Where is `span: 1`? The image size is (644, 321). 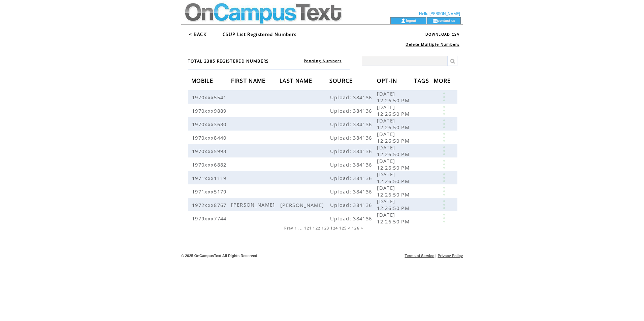 span: 1 is located at coordinates (296, 228).